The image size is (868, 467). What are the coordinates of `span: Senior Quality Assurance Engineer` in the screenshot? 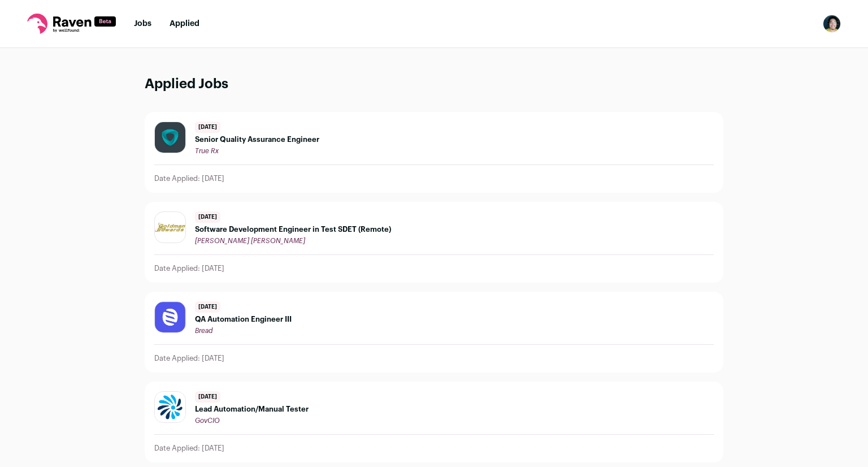 It's located at (257, 139).